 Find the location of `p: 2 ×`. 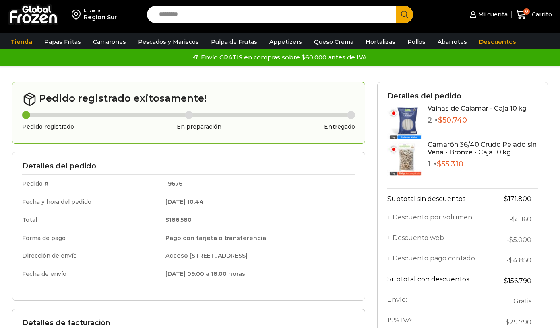

p: 2 × is located at coordinates (477, 121).